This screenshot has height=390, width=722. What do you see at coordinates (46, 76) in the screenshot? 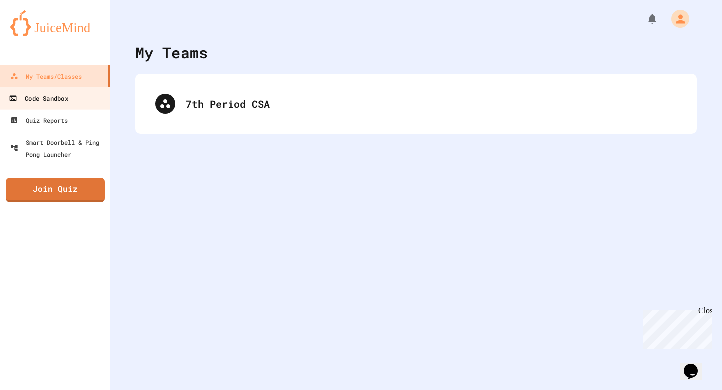
I see `div: My Teams/Classes` at bounding box center [46, 76].